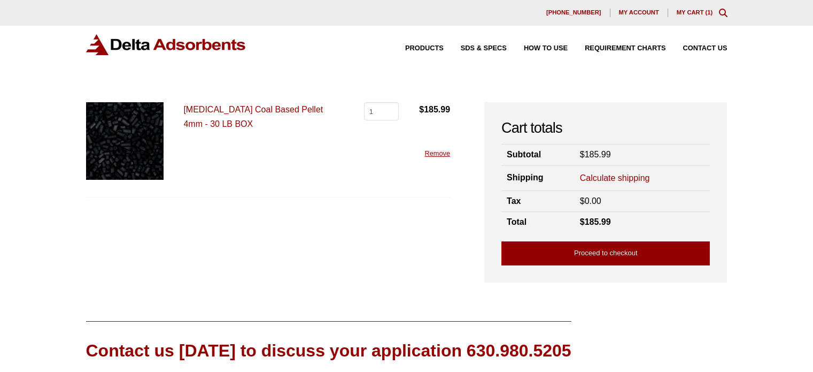 This screenshot has height=372, width=813. What do you see at coordinates (475, 48) in the screenshot?
I see `a: SDS & SPECS` at bounding box center [475, 48].